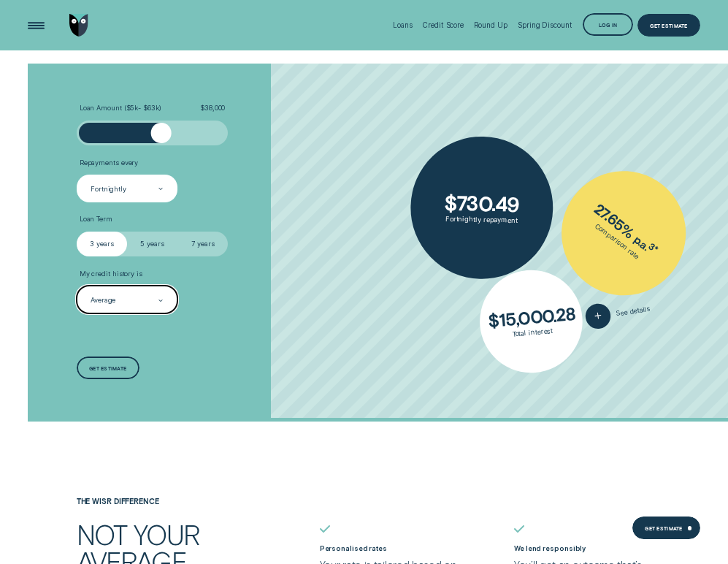 This screenshot has width=728, height=564. I want to click on span: Loan Amount ( $5k - $63k ), so click(121, 108).